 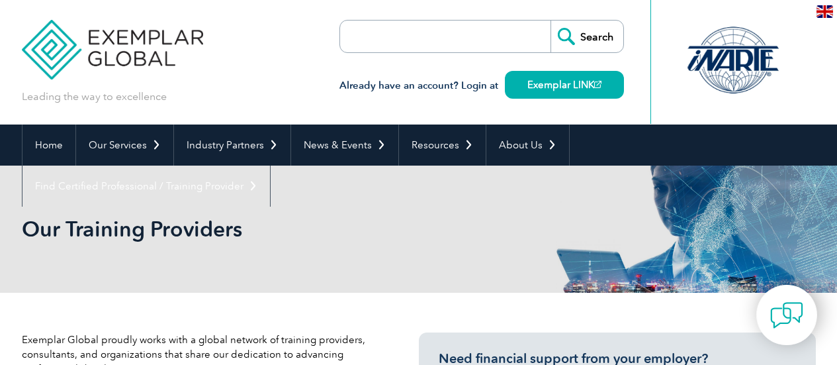 I want to click on a: Exemplar LINK, so click(x=565, y=85).